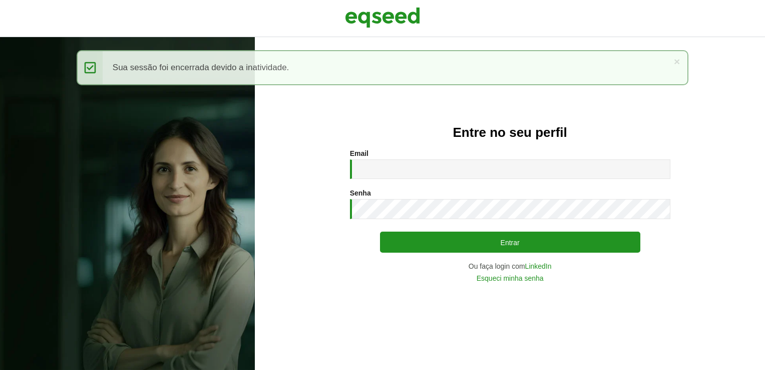 Image resolution: width=765 pixels, height=370 pixels. Describe the element at coordinates (383, 68) in the screenshot. I see `div: Sua sessão foi encerrada devido a inatividade.` at that location.